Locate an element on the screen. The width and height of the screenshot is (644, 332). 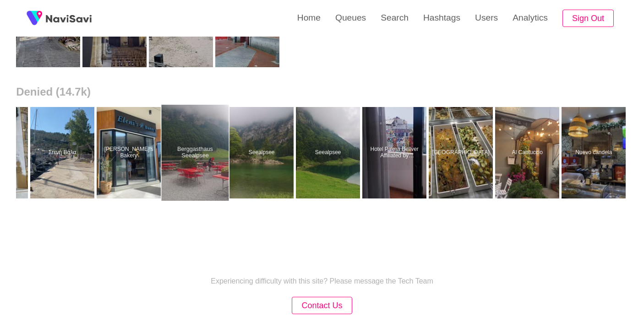
a: Nuevo candelaNuevo candela is located at coordinates (595, 153).